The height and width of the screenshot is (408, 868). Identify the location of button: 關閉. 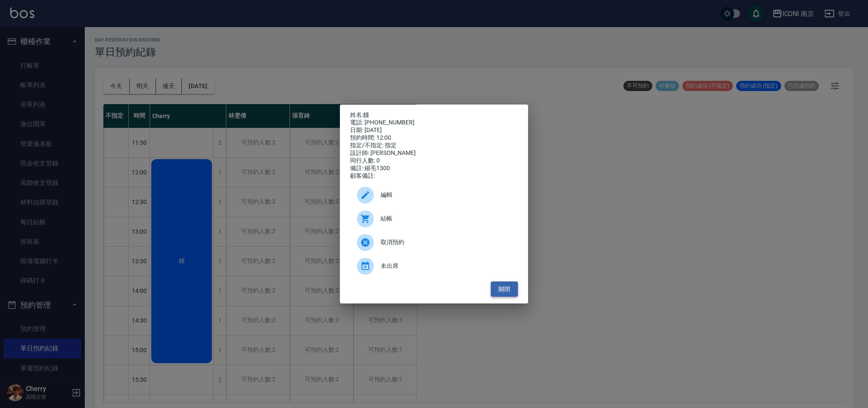
(504, 289).